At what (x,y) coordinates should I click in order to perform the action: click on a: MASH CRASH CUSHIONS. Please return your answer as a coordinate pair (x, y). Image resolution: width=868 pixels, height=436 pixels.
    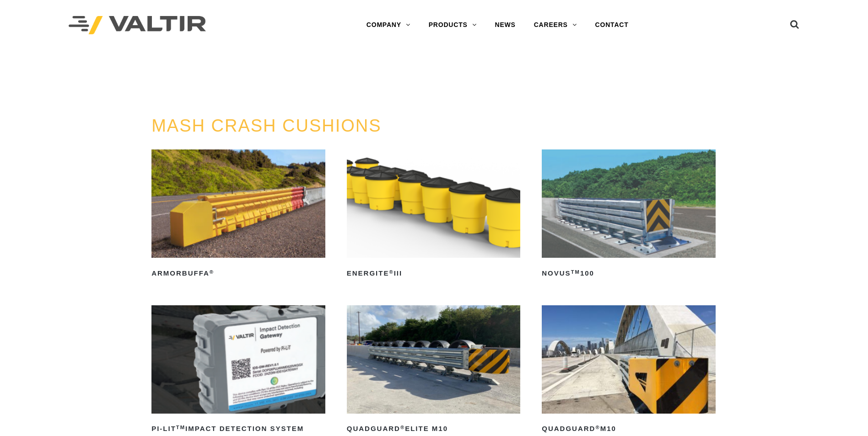
    Looking at the image, I should click on (266, 125).